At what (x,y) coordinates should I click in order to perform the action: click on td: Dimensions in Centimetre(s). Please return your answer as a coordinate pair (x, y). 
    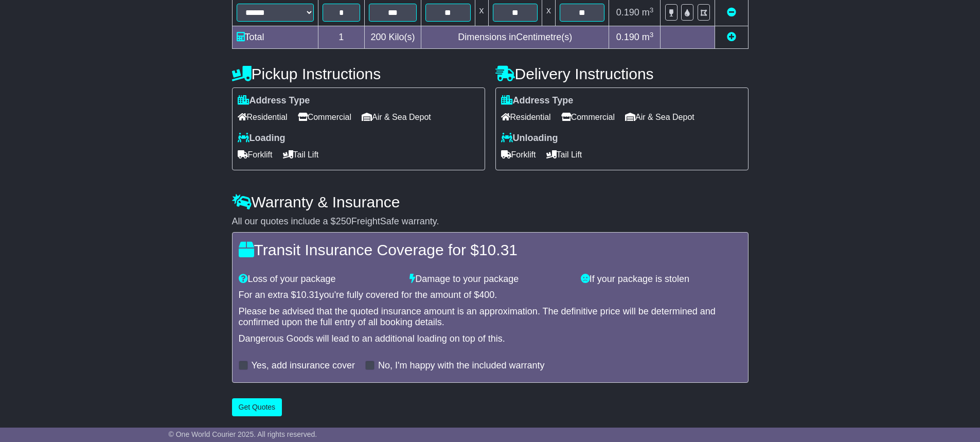
    Looking at the image, I should click on (514, 38).